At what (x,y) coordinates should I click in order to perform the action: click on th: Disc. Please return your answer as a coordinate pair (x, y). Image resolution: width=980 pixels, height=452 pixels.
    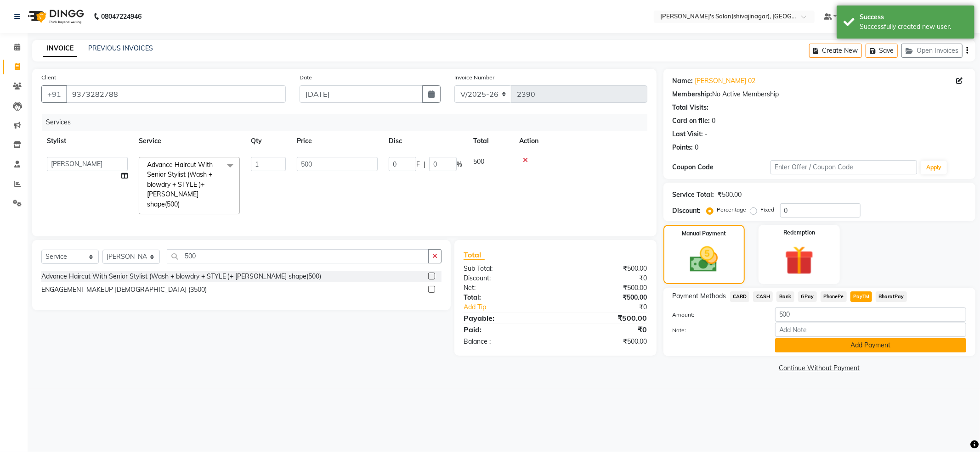
    Looking at the image, I should click on (425, 141).